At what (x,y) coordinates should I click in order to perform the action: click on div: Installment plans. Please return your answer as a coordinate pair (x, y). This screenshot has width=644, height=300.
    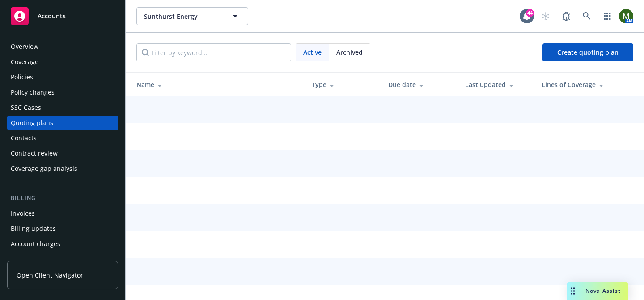
    Looking at the image, I should click on (37, 259).